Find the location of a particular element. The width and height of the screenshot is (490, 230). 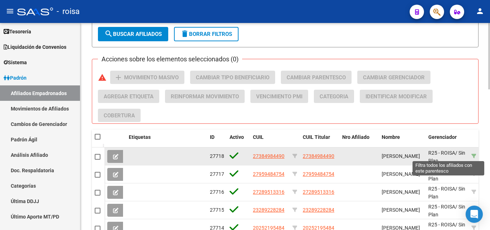

button: Categoria is located at coordinates (334, 96).